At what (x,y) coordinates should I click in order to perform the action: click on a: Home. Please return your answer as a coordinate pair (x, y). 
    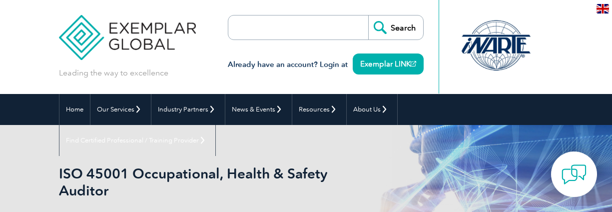
    Looking at the image, I should click on (74, 109).